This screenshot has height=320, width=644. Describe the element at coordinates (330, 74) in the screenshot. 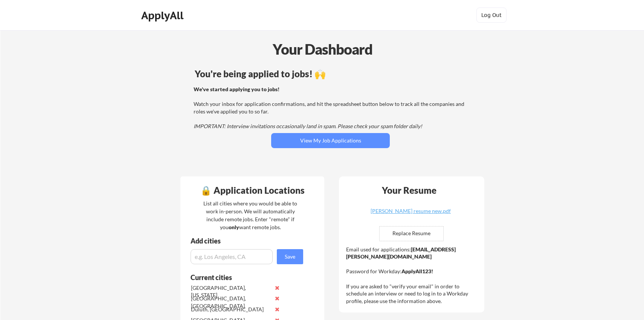

I see `div: You're being applied to jobs! 🙌` at that location.